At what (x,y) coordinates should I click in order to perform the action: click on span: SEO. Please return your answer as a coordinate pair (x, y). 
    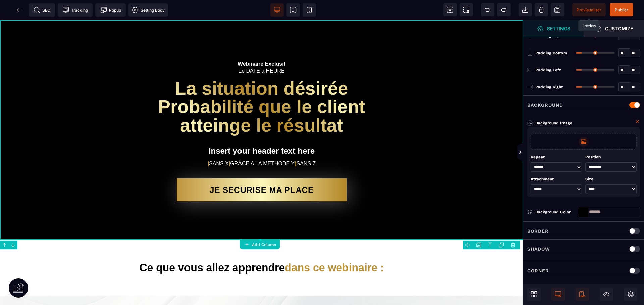
    Looking at the image, I should click on (42, 10).